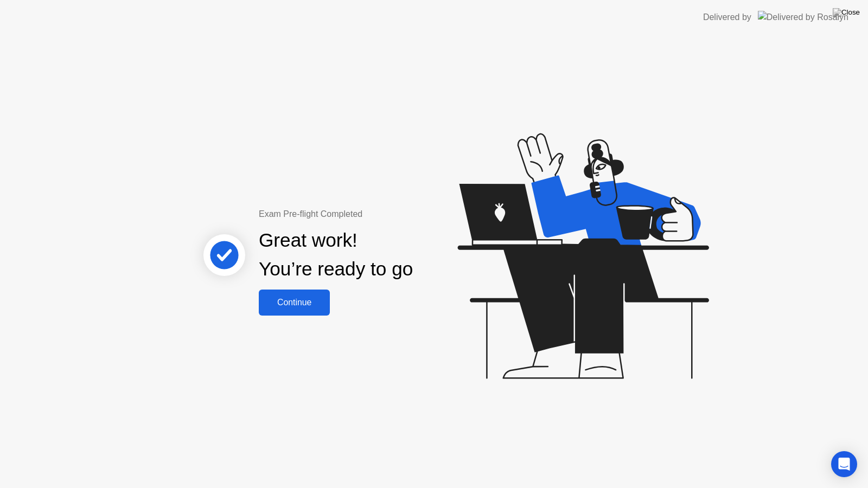  I want to click on div: Exam Pre-flight Completed, so click(371, 214).